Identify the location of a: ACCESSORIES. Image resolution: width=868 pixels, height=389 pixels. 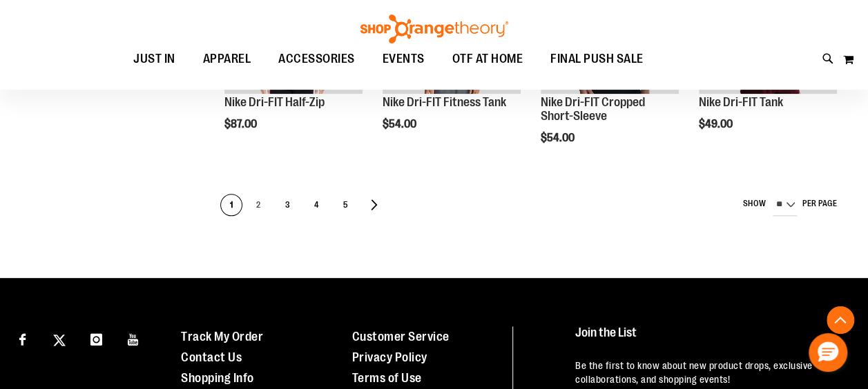
(316, 60).